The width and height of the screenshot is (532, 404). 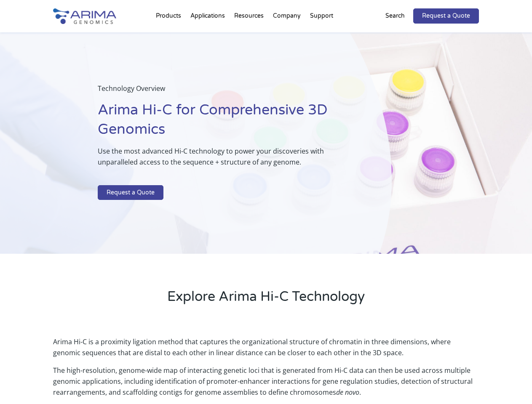 I want to click on h1: Arima Hi-C for Comprehensive 3D Genomics, so click(x=223, y=123).